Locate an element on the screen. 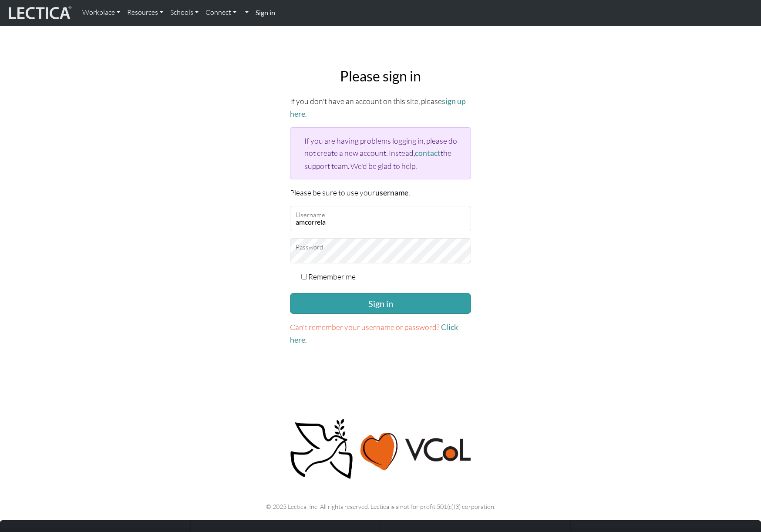 The height and width of the screenshot is (532, 761). span: Can't remember your username or password? is located at coordinates (365, 327).